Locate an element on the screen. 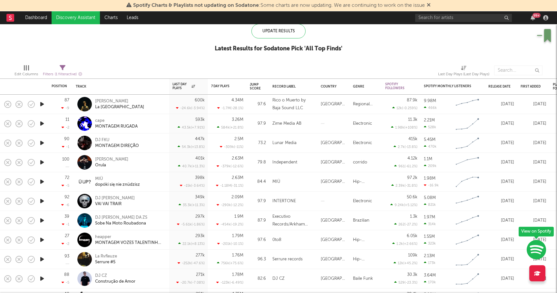  a: DJ CZConstrução de Amor is located at coordinates (115, 278).